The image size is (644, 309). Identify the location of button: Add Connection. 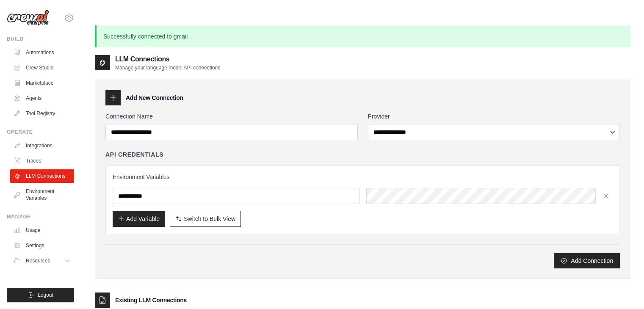
(586, 261).